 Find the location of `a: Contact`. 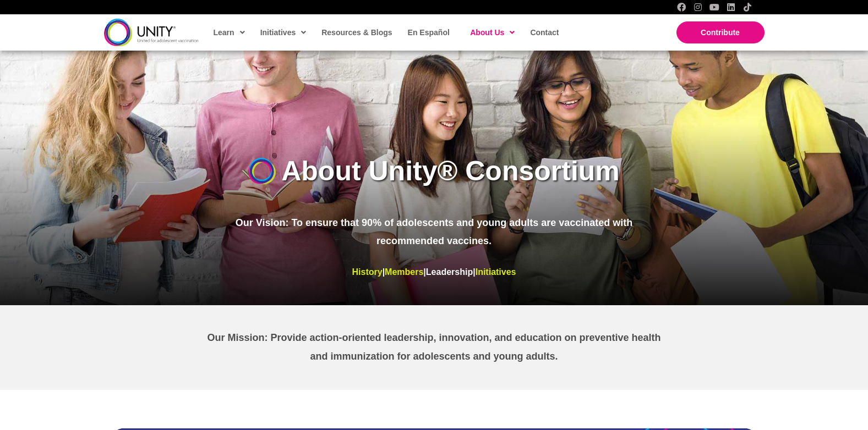

a: Contact is located at coordinates (543, 32).